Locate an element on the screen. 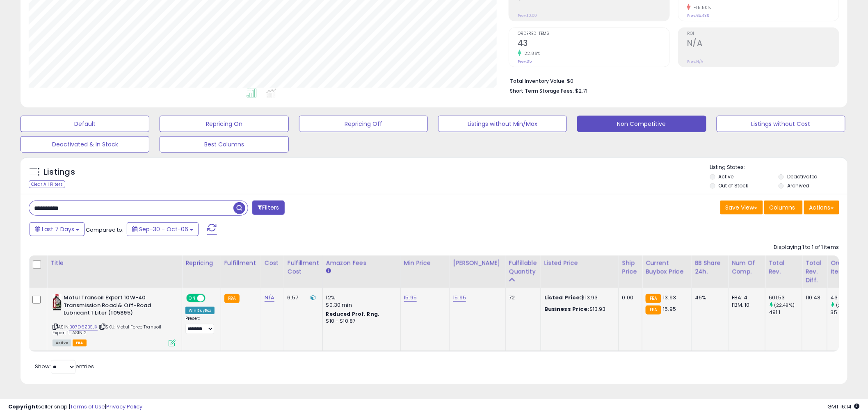 The width and height of the screenshot is (868, 415). div: seller snap | | is located at coordinates (75, 407).